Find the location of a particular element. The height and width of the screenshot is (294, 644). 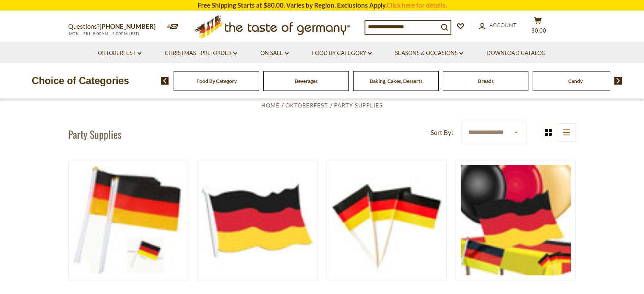

span: Oktoberfest is located at coordinates (307, 105).